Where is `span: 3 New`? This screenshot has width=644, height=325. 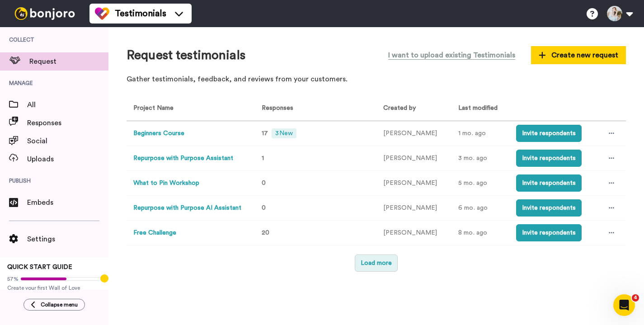 span: 3 New is located at coordinates (284, 133).